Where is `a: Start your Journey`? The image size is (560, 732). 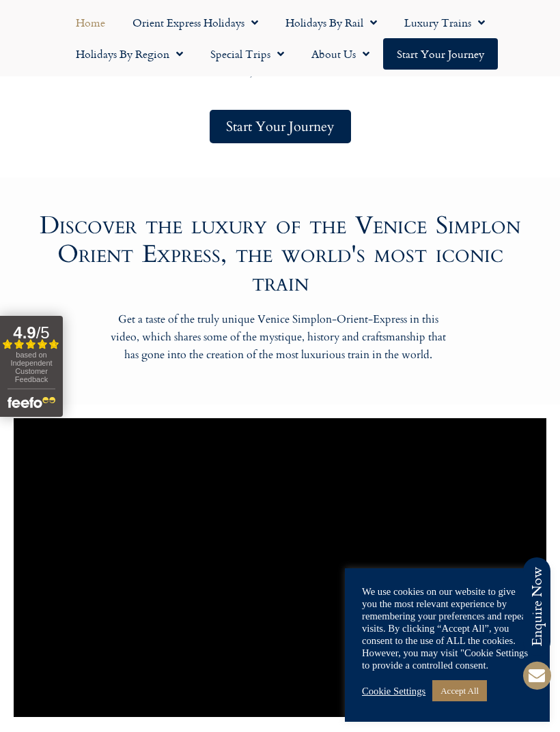
a: Start your Journey is located at coordinates (441, 54).